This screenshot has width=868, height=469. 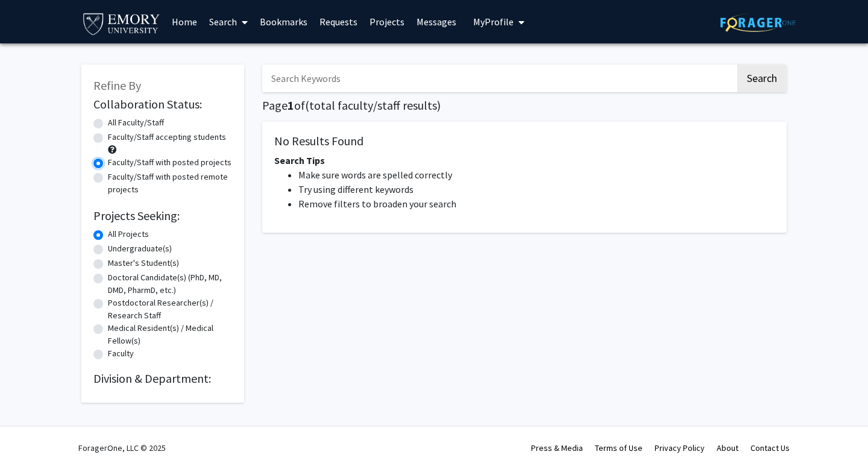 I want to click on a: Press & Media, so click(x=557, y=448).